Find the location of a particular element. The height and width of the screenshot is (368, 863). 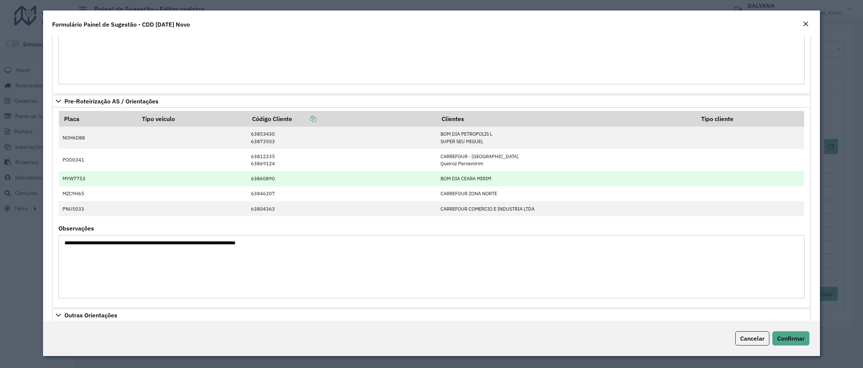

td: POO0341 is located at coordinates (98, 160).